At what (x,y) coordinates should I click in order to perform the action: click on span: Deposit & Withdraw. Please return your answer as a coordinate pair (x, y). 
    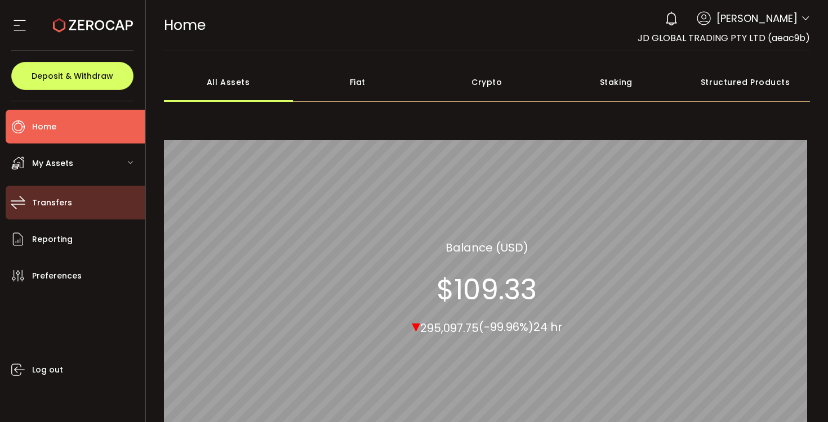
    Looking at the image, I should click on (72, 76).